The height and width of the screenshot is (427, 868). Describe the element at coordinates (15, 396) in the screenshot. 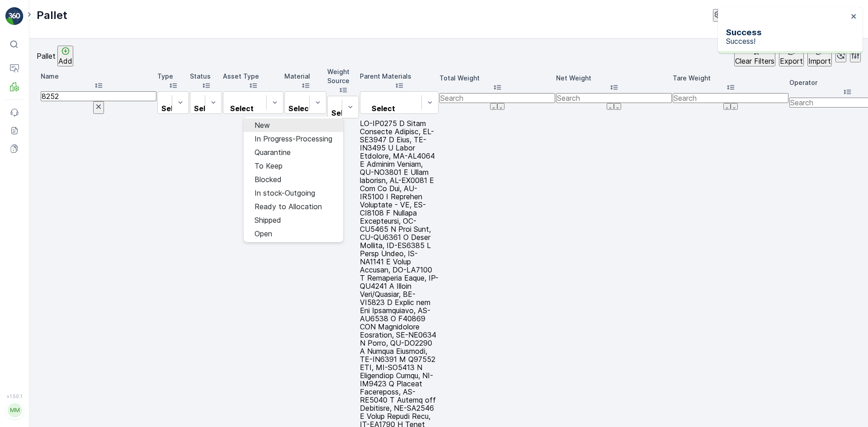

I see `span: v 1.50.1` at that location.